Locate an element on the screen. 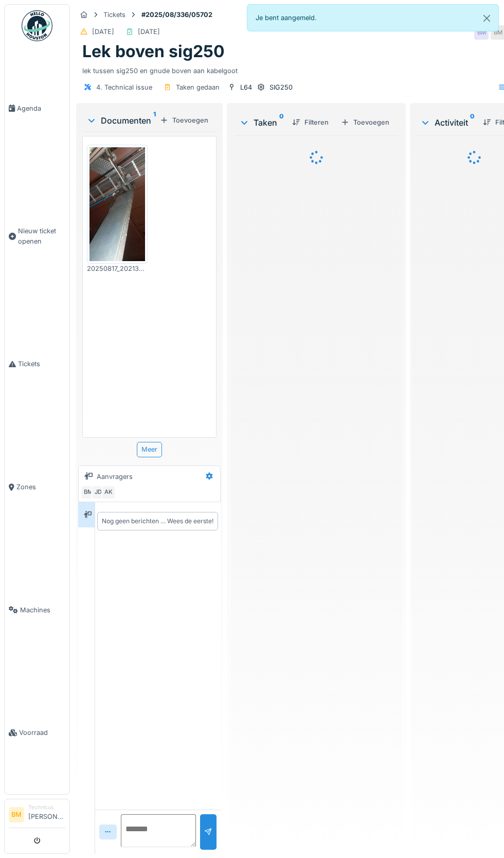  img: pc7sh67rvpyllu7ts3u5ryqgytdl is located at coordinates (117, 204).